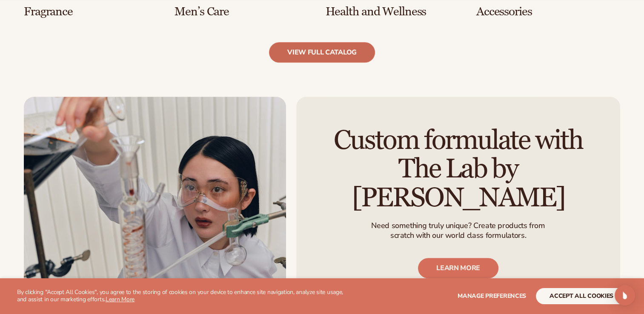 The width and height of the screenshot is (644, 314). What do you see at coordinates (625, 295) in the screenshot?
I see `div: Open Intercom Messenger` at bounding box center [625, 295].